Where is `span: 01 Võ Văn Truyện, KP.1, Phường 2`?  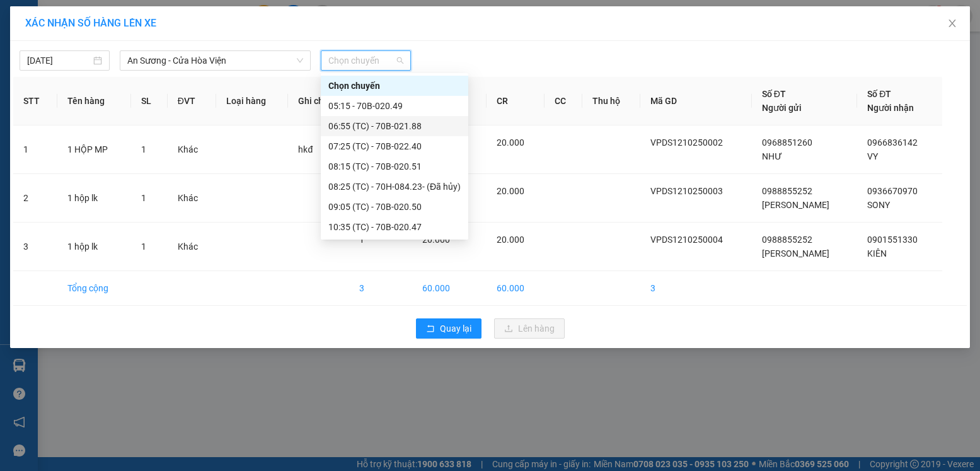
span: 01 Võ Văn Truyện, KP.1, Phường 2 is located at coordinates (136, 46).